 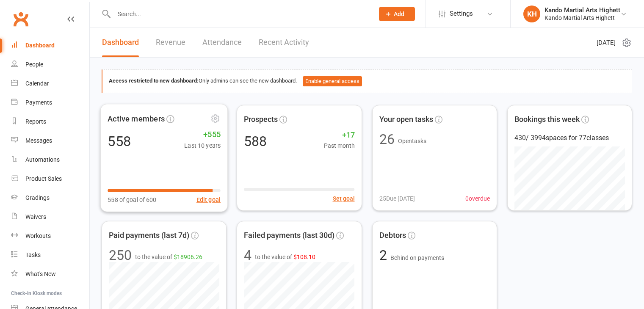 What do you see at coordinates (50, 217) in the screenshot?
I see `a: Waivers` at bounding box center [50, 217].